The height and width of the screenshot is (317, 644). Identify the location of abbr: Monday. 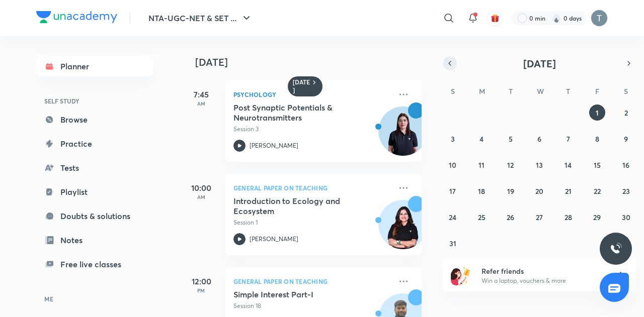
(482, 91).